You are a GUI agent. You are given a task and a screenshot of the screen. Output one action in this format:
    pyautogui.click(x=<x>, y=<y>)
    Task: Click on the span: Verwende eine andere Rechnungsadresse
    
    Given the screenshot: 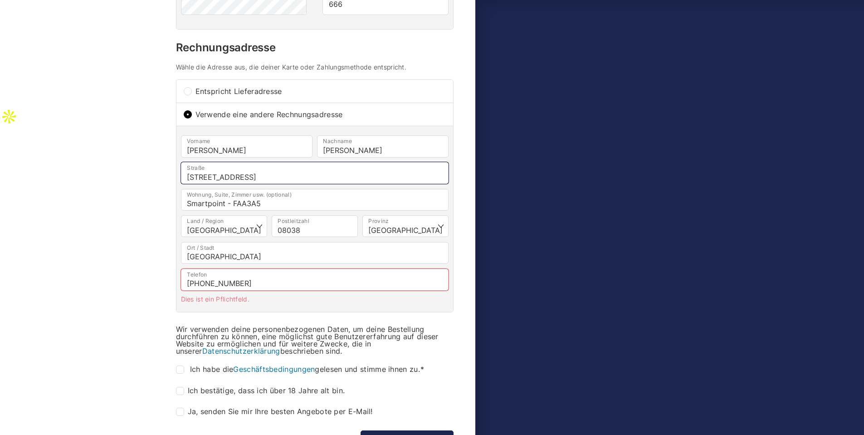 What is the action you would take?
    pyautogui.click(x=321, y=114)
    